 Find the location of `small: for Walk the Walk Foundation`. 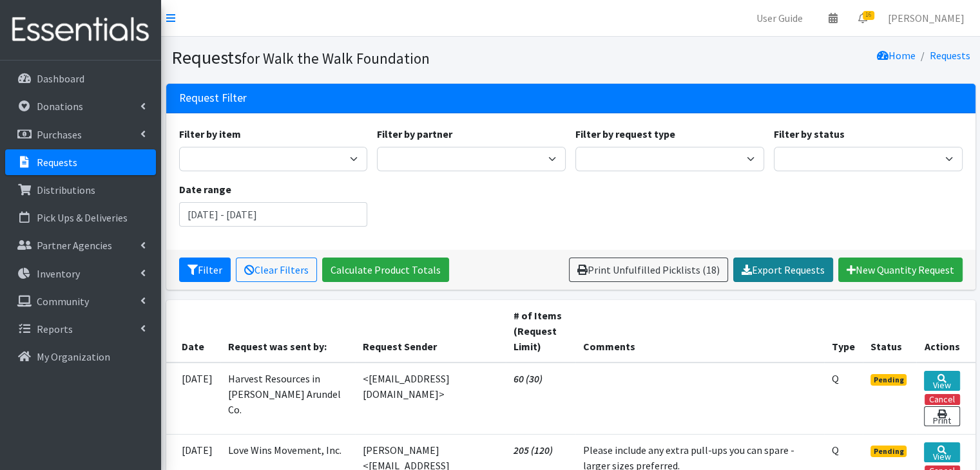

small: for Walk the Walk Foundation is located at coordinates (336, 58).